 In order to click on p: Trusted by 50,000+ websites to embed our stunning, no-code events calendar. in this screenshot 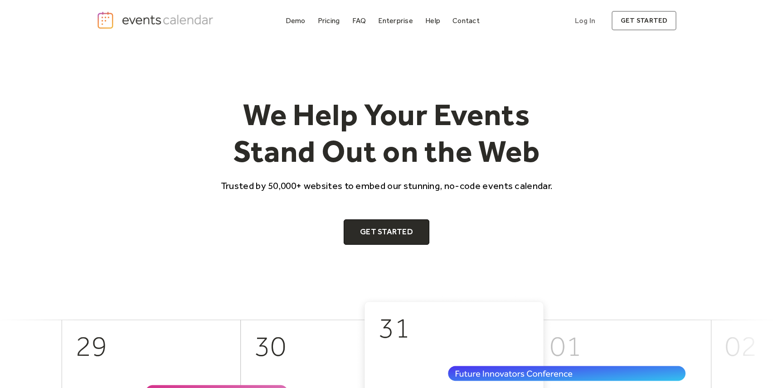, I will do `click(387, 186)`.